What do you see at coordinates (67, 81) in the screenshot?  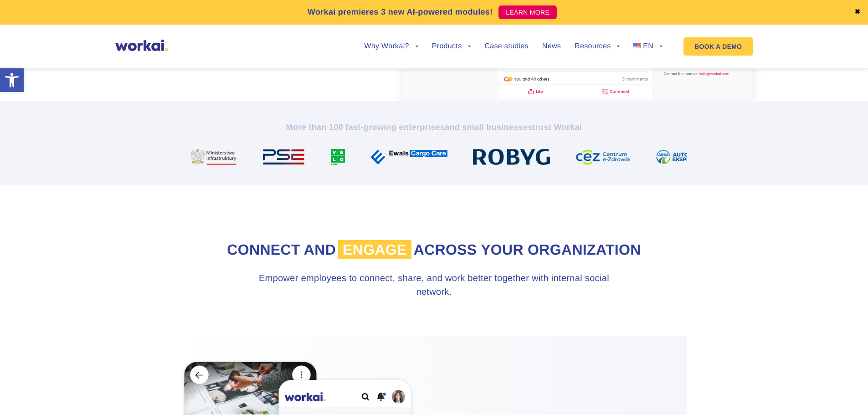 I see `a: Privacy Policy` at bounding box center [67, 81].